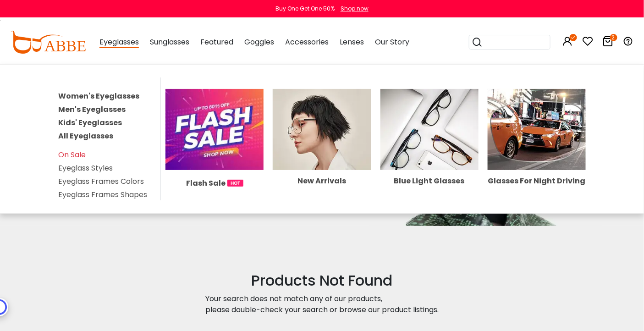  I want to click on div: Shop now, so click(354, 9).